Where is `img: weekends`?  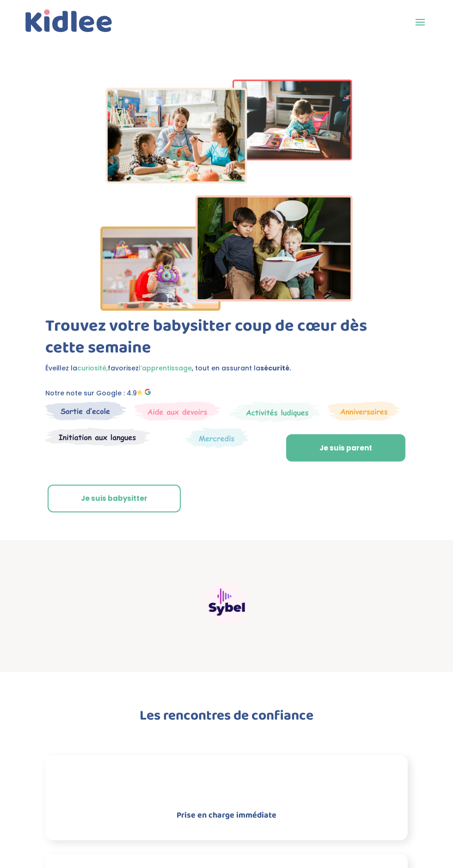
img: weekends is located at coordinates (177, 411).